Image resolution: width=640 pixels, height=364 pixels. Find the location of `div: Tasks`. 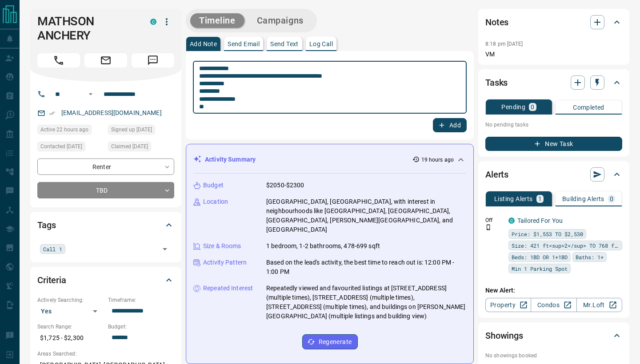

div: Tasks is located at coordinates (554, 83).